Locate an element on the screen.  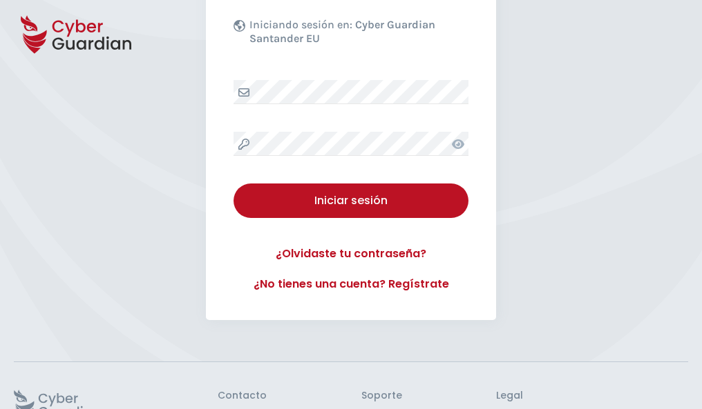
h3: Legal is located at coordinates (592, 396).